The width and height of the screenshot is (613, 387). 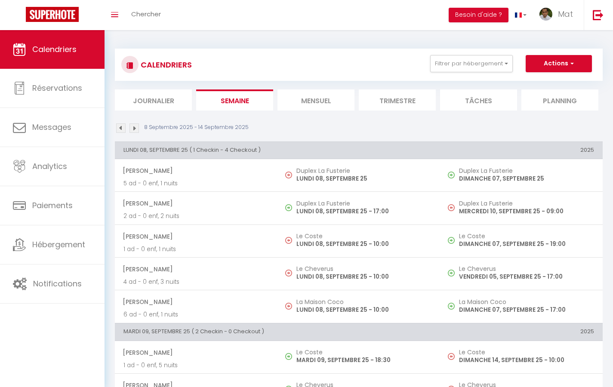 I want to click on button: Filtrer par hébergement, so click(x=471, y=64).